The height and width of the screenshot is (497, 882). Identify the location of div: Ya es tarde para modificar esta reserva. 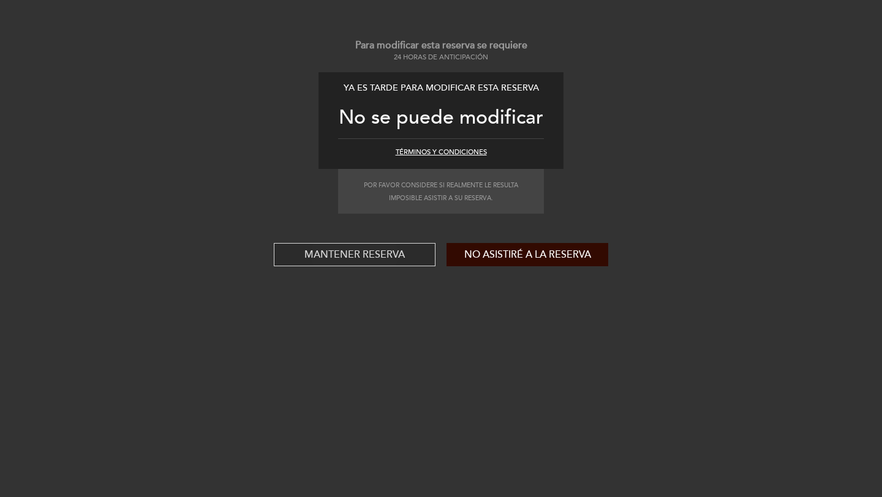
(441, 88).